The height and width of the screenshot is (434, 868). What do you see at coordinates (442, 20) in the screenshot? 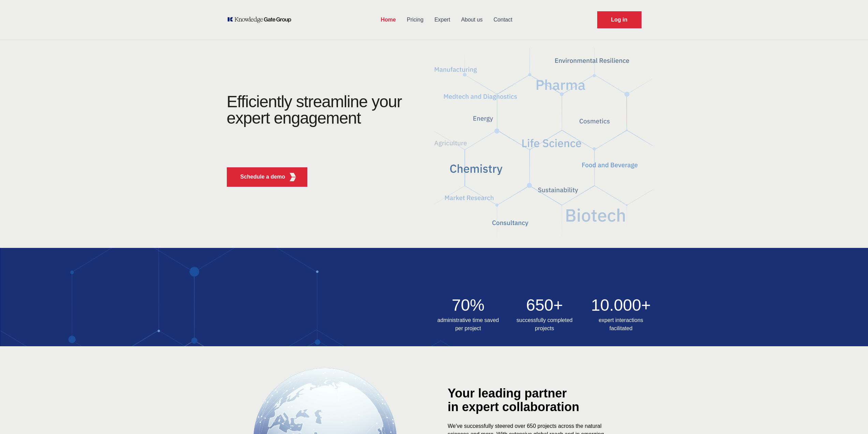
I see `a: Expert` at bounding box center [442, 20].